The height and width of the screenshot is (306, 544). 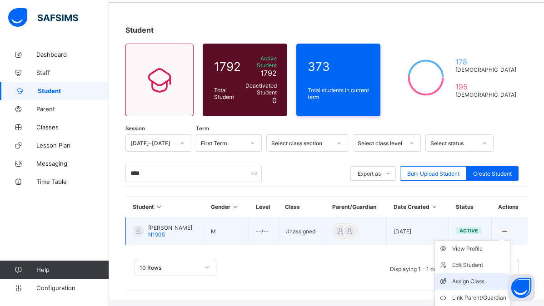 I want to click on span: Dashboard, so click(x=73, y=55).